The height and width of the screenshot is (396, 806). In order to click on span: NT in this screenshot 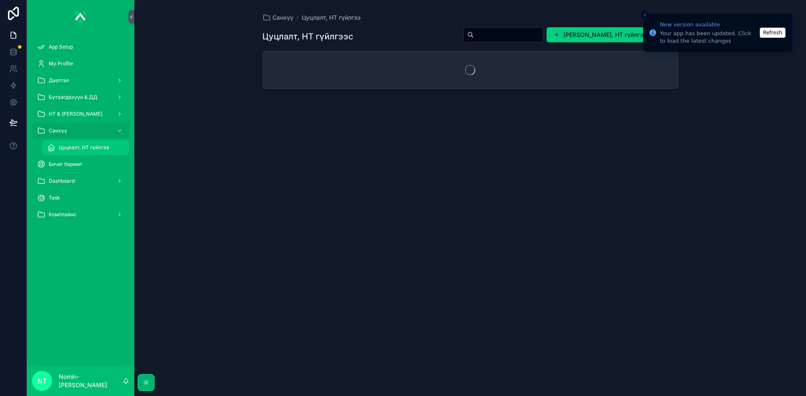, I will do `click(42, 381)`.